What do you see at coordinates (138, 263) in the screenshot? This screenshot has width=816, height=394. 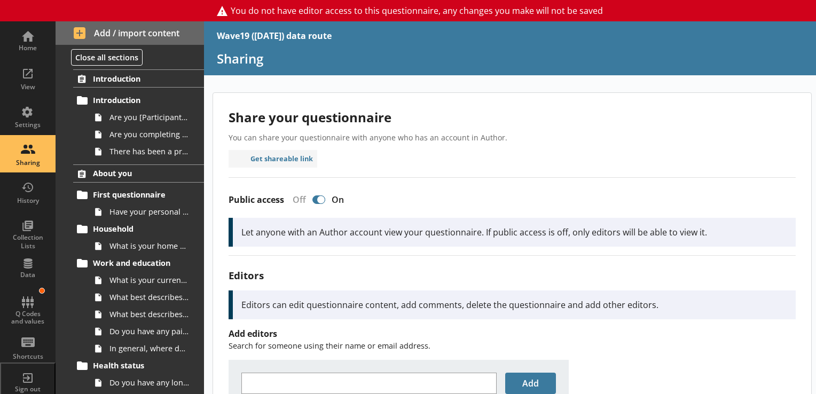 I see `a: Work and education` at bounding box center [138, 263].